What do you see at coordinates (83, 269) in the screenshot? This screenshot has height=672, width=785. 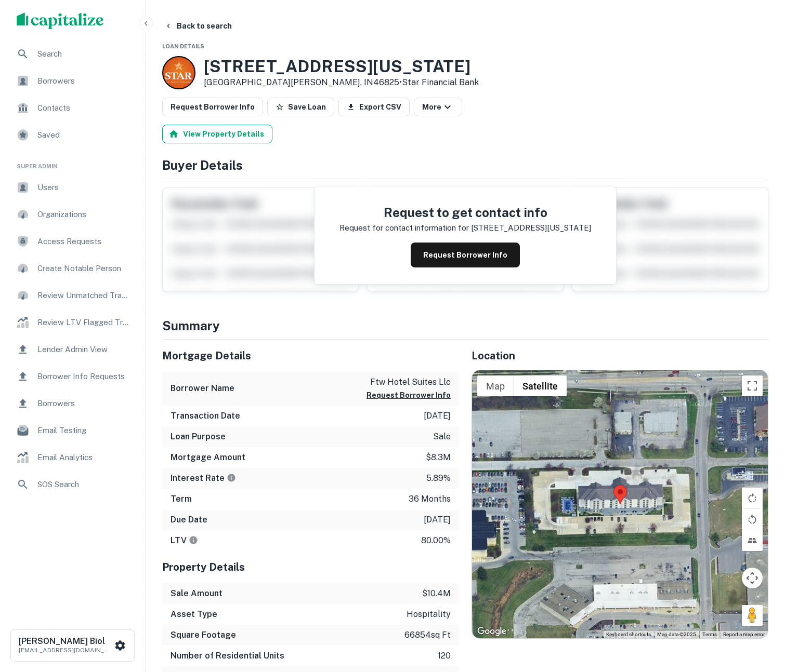 I see `span: Create Notable Person` at bounding box center [83, 269].